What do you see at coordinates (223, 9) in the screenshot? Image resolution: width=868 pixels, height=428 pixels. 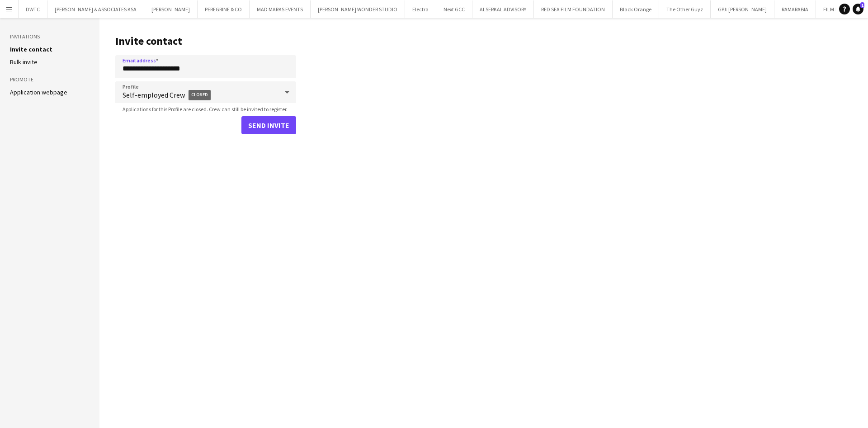 I see `button: PEREGRINE & CO` at bounding box center [223, 9].